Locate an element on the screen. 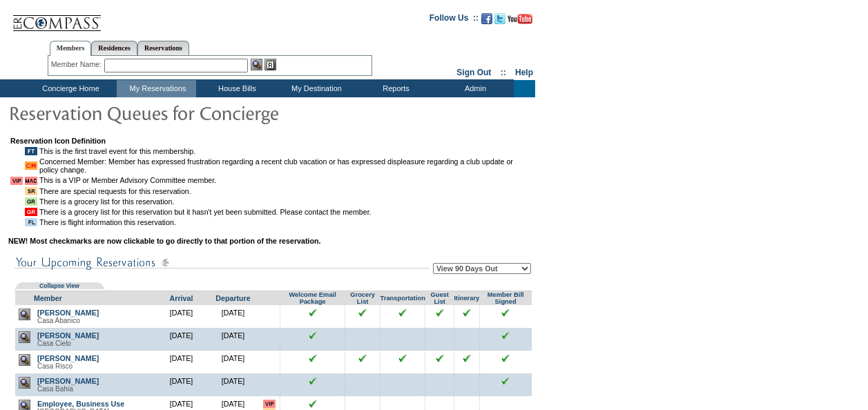 This screenshot has height=410, width=868. img: pgTtlBigConResQ.gif is located at coordinates (146, 113).